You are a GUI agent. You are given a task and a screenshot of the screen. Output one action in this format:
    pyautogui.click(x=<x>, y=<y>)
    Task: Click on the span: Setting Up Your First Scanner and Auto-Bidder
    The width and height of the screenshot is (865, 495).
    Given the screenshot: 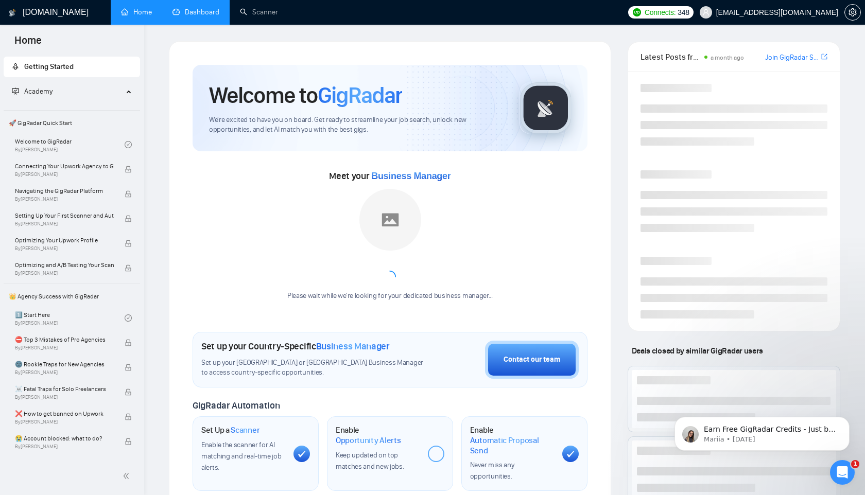 What is the action you would take?
    pyautogui.click(x=64, y=216)
    